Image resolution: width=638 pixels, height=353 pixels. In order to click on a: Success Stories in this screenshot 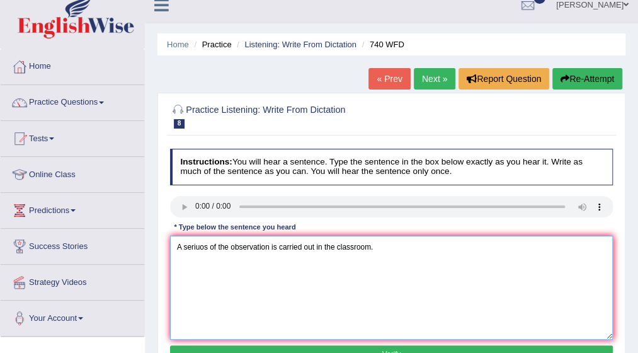, I will do `click(72, 244)`.